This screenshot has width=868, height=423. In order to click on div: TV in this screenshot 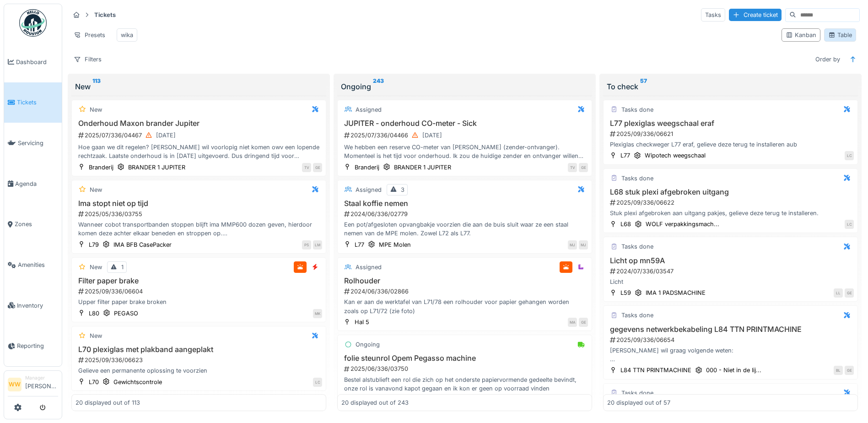, I will do `click(573, 167)`.